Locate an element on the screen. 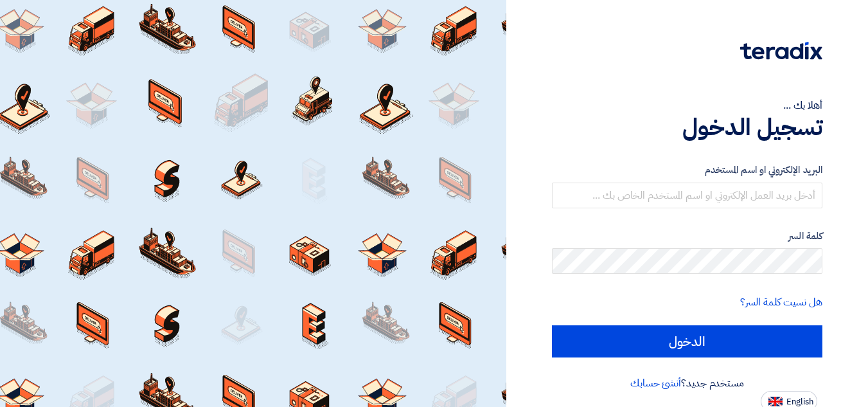  a: هل نسيت كلمة السر؟ is located at coordinates (782, 302).